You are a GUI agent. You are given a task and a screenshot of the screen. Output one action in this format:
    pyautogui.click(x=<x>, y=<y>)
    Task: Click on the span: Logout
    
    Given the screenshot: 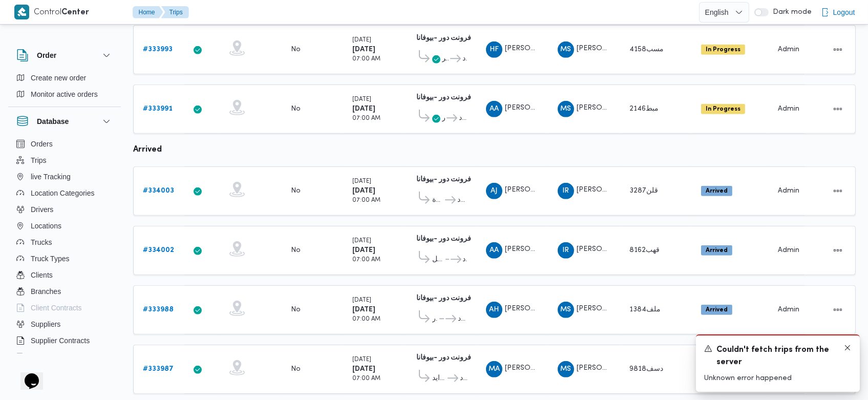 What is the action you would take?
    pyautogui.click(x=844, y=13)
    